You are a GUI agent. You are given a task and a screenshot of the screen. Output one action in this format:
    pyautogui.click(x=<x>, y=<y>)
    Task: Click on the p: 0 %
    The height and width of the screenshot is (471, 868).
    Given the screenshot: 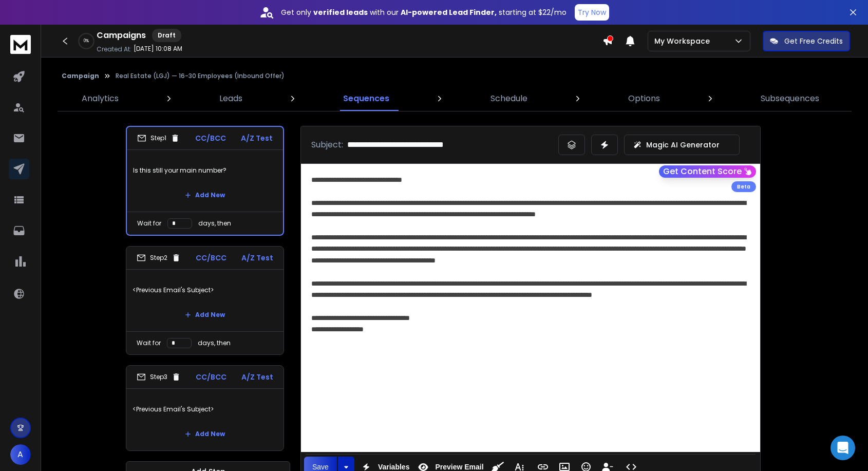 What is the action you would take?
    pyautogui.click(x=87, y=41)
    